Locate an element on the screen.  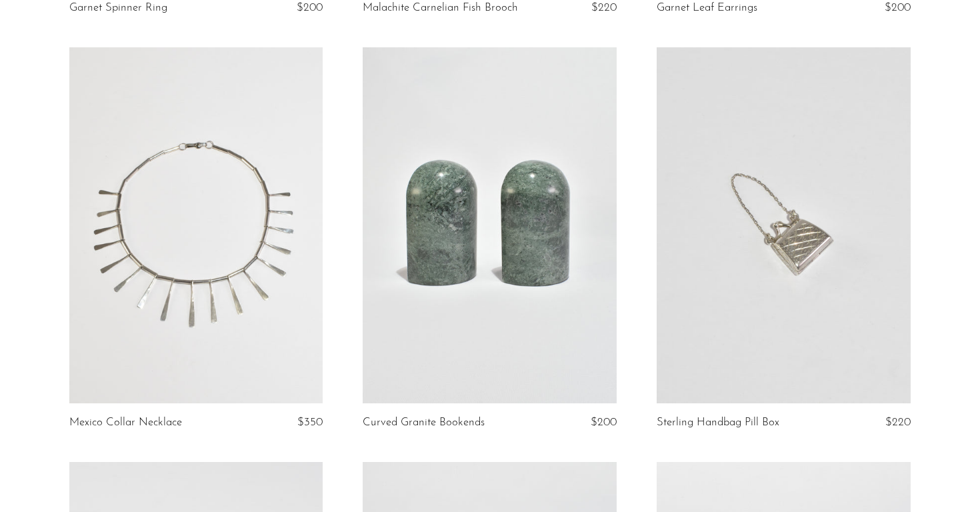
span: $350 is located at coordinates (310, 422).